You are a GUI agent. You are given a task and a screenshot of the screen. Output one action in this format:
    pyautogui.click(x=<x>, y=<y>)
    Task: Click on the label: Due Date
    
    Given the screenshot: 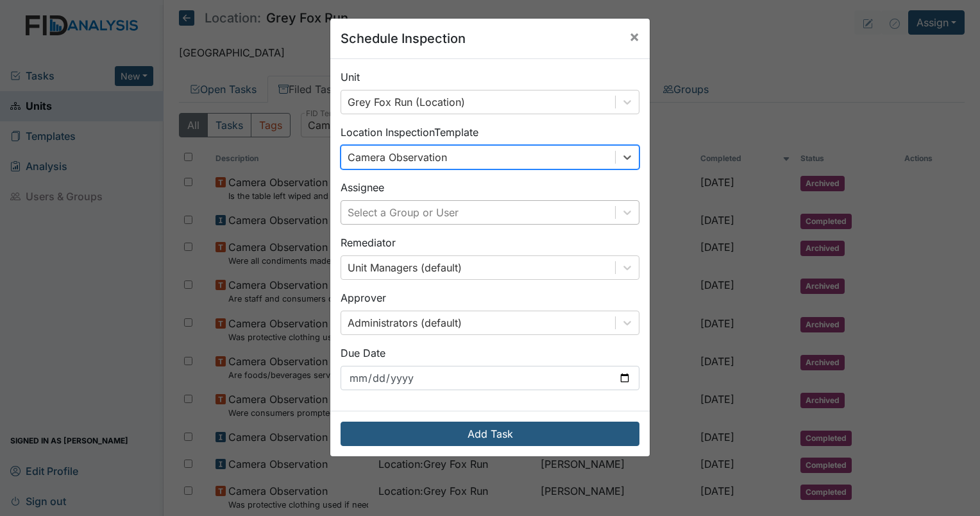 What is the action you would take?
    pyautogui.click(x=363, y=353)
    